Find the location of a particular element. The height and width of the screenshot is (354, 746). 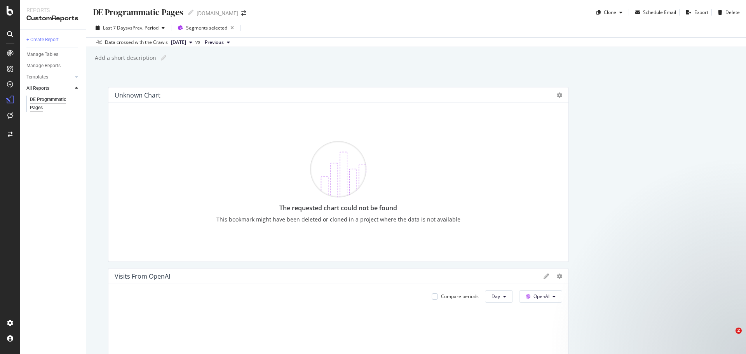

div: Data crossed with the Crawls is located at coordinates (136, 42).